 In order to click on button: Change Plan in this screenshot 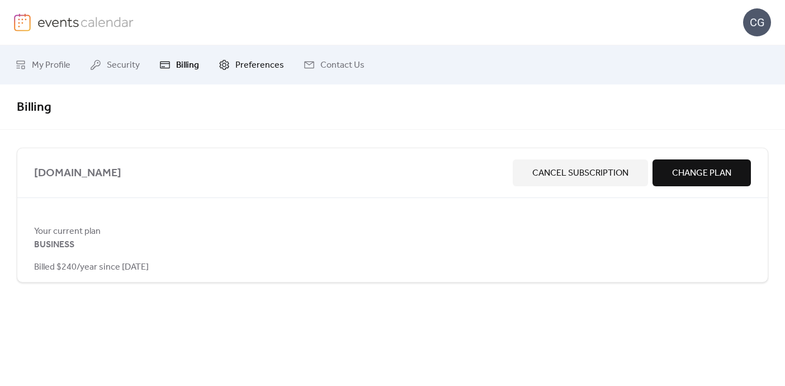, I will do `click(702, 173)`.